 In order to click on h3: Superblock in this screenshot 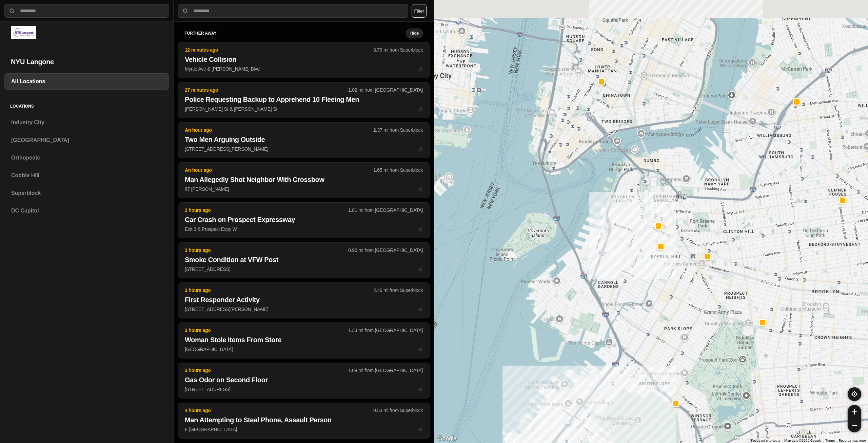, I will do `click(86, 193)`.